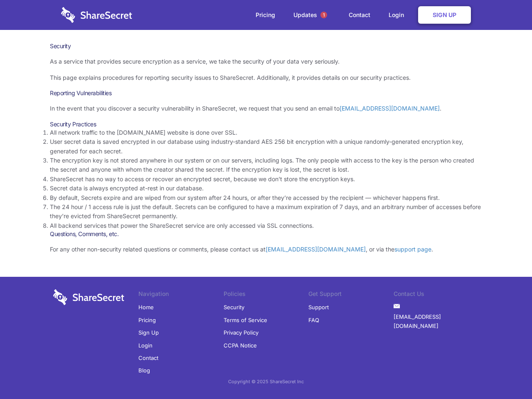  What do you see at coordinates (324, 15) in the screenshot?
I see `span: 1` at bounding box center [324, 15].